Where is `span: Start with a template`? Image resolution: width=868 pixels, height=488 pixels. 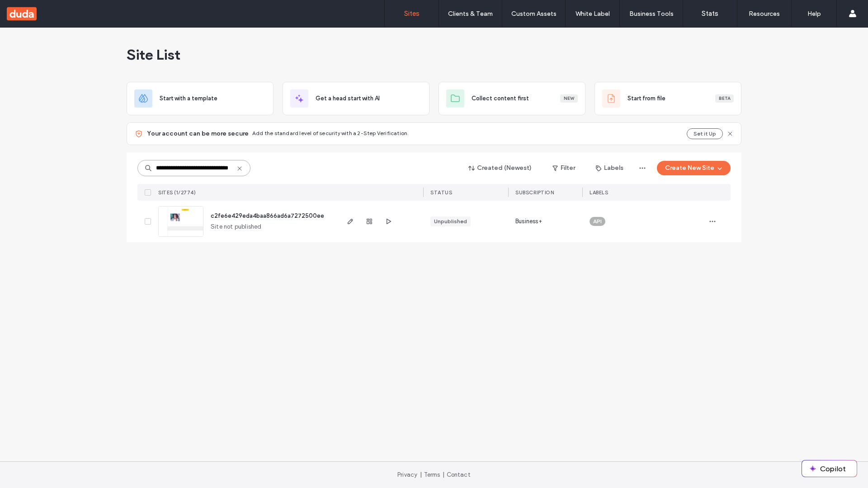
span: Start with a template is located at coordinates (189, 99).